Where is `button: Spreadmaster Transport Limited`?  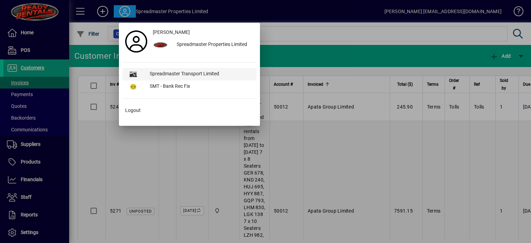 button: Spreadmaster Transport Limited is located at coordinates (190, 74).